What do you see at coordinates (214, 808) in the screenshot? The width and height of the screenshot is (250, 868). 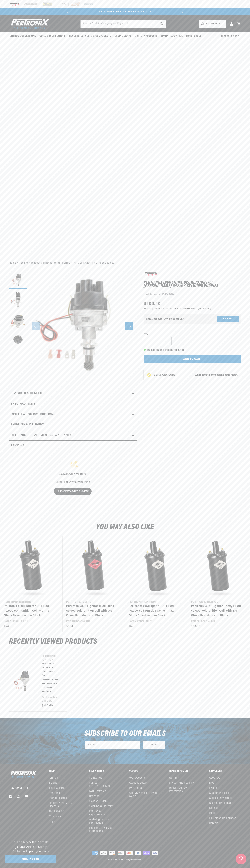 I see `a: Sitemap` at bounding box center [214, 808].